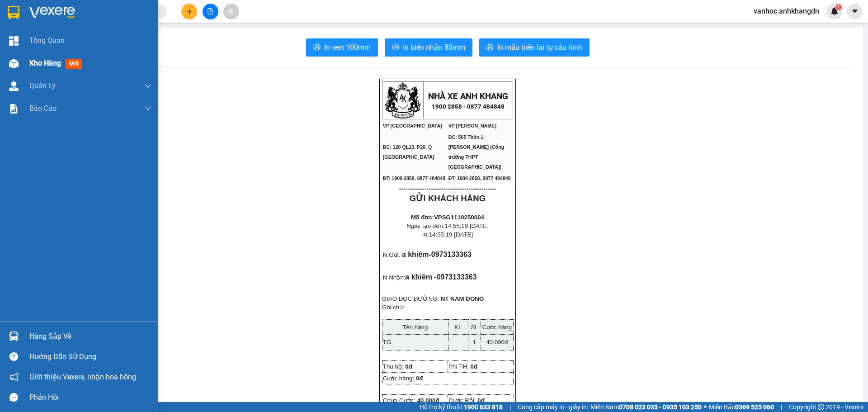 The width and height of the screenshot is (868, 412). What do you see at coordinates (415, 327) in the screenshot?
I see `span: Tên hàng` at bounding box center [415, 327].